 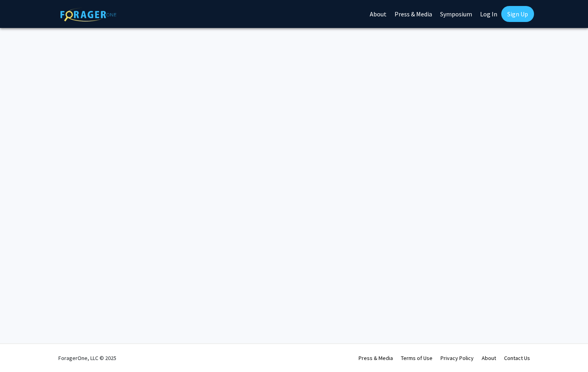 I want to click on img: ForagerOne Logo, so click(x=89, y=15).